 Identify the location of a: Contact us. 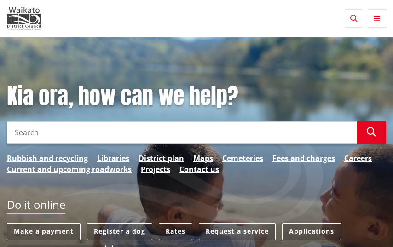
(199, 169).